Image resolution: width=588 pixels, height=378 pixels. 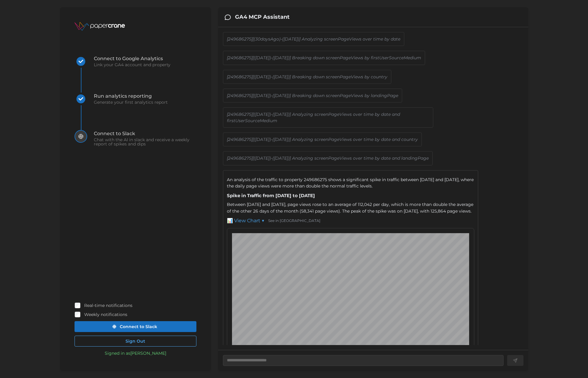 What do you see at coordinates (132, 65) in the screenshot?
I see `span: Link your GA4 account and property` at bounding box center [132, 65].